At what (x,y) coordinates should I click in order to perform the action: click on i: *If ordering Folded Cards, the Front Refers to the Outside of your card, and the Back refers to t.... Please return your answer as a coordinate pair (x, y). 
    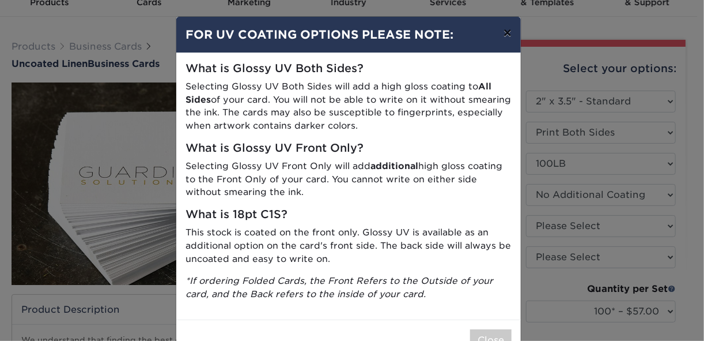
    Looking at the image, I should click on (339, 287).